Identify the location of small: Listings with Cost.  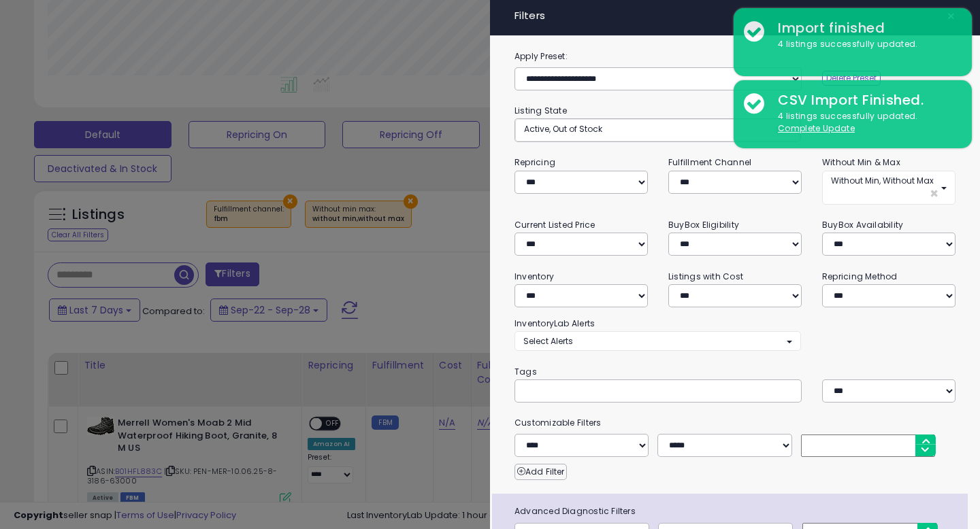
(706, 276).